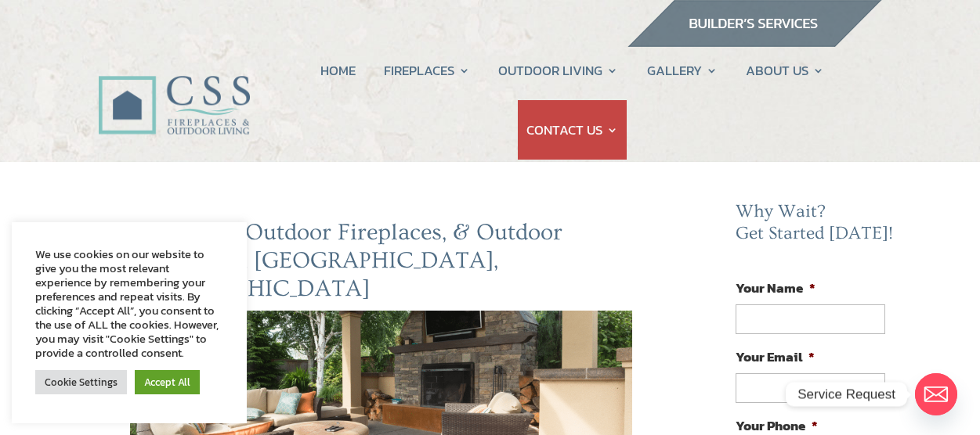 The height and width of the screenshot is (435, 980). Describe the element at coordinates (558, 70) in the screenshot. I see `a: OUTDOOR LIVING` at that location.